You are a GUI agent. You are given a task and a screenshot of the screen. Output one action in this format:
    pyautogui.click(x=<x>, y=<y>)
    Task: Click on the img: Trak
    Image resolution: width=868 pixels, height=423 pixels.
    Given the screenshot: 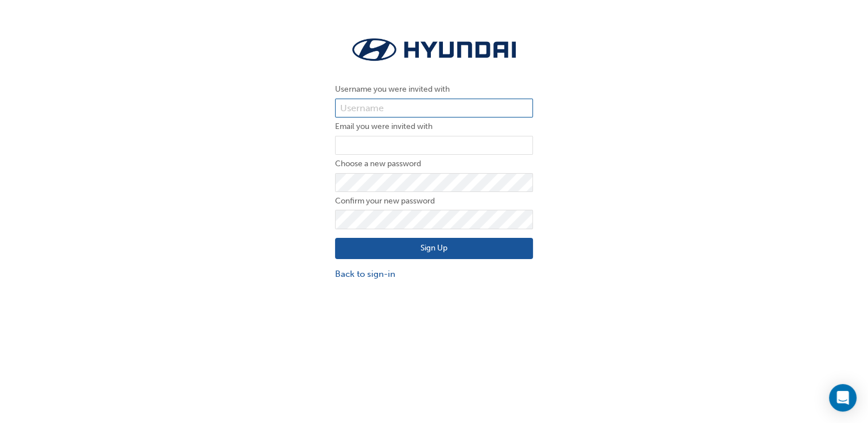 What is the action you would take?
    pyautogui.click(x=434, y=50)
    